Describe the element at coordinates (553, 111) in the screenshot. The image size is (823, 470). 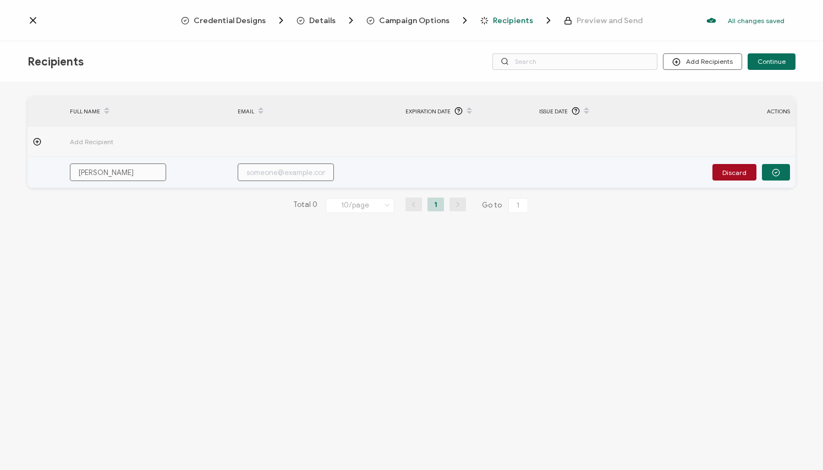
I see `span: Issue Date` at that location.